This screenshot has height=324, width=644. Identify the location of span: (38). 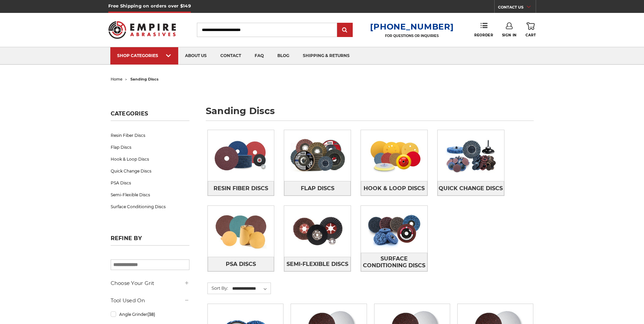
(151, 314).